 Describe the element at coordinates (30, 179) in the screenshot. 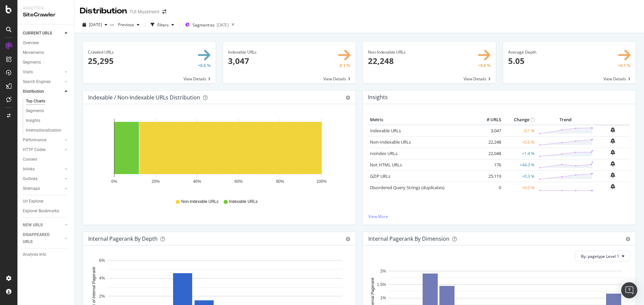

I see `div: Outlinks` at that location.